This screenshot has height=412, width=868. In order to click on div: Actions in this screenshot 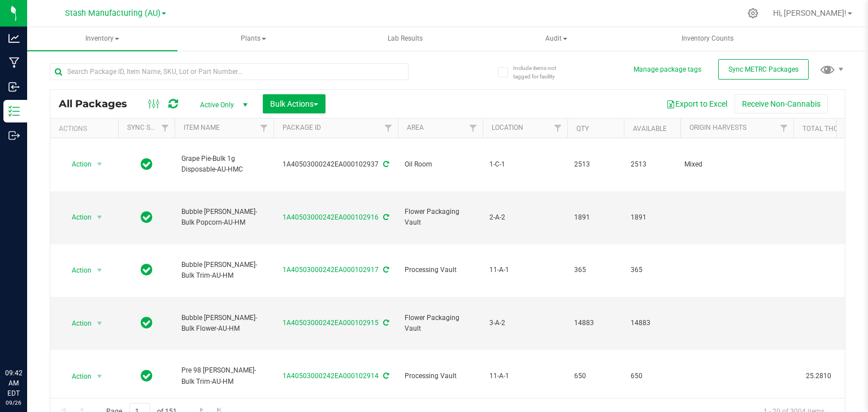, I will do `click(86, 129)`.